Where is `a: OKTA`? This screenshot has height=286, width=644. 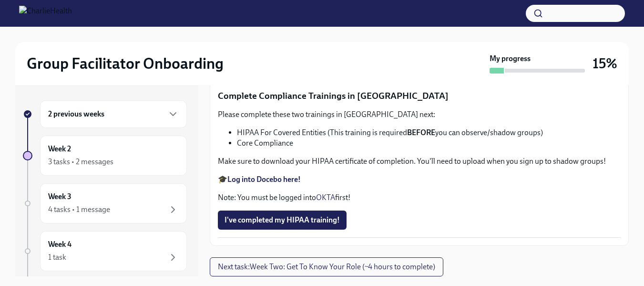
a: OKTA is located at coordinates (325, 197).